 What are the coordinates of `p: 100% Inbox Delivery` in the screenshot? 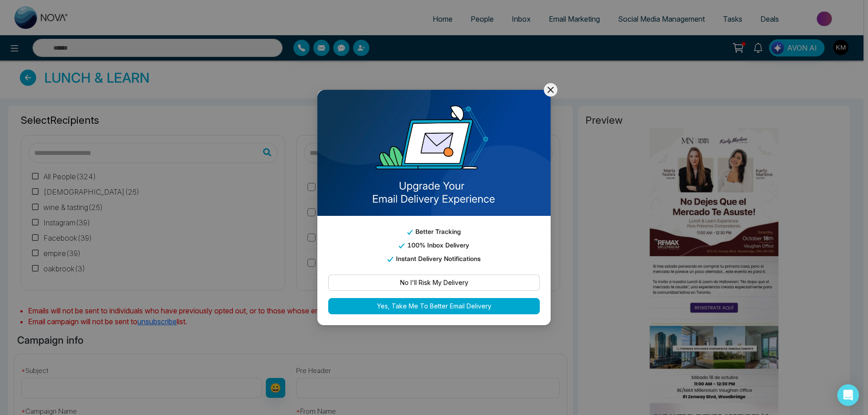 It's located at (434, 246).